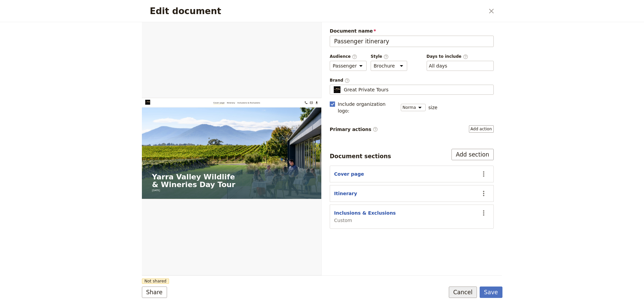 This screenshot has height=306, width=644. What do you see at coordinates (255, 11) in the screenshot?
I see `a: Inclusions & Exclusions` at bounding box center [255, 11].